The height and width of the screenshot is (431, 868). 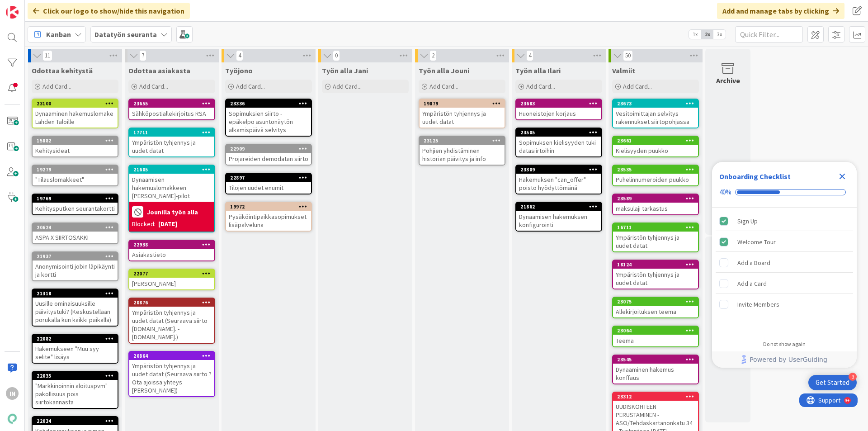 I want to click on div: "Markkinoinnin aloituspvm" pakollisuus pois siirtokannasta, so click(x=75, y=394).